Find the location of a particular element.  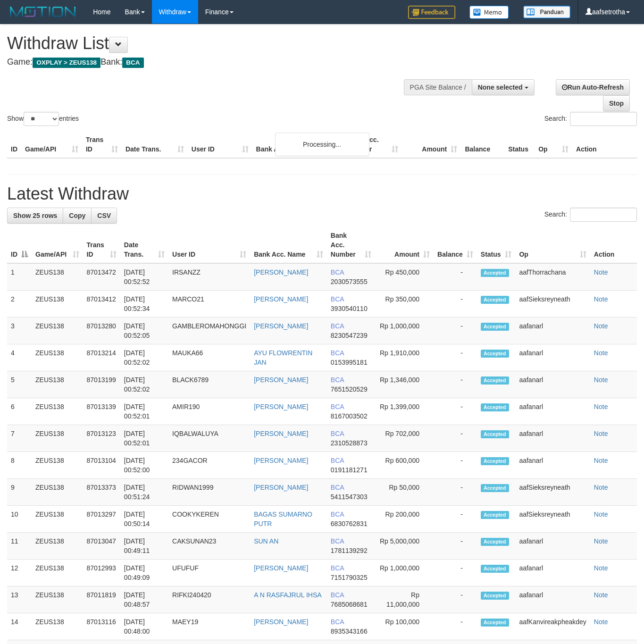

td: 9 is located at coordinates (19, 492).